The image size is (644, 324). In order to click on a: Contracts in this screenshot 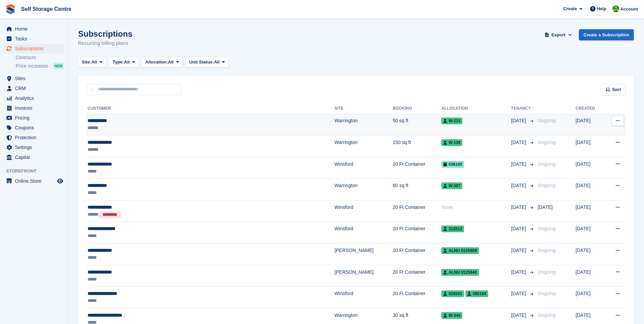, I will do `click(40, 57)`.